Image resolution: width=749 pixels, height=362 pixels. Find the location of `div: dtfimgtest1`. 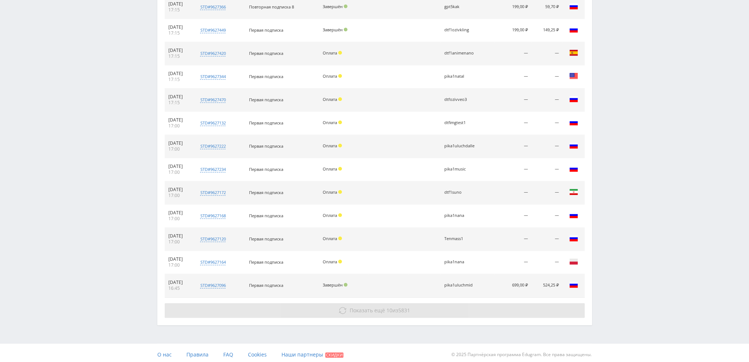

div: dtfimgtest1 is located at coordinates (461, 123).